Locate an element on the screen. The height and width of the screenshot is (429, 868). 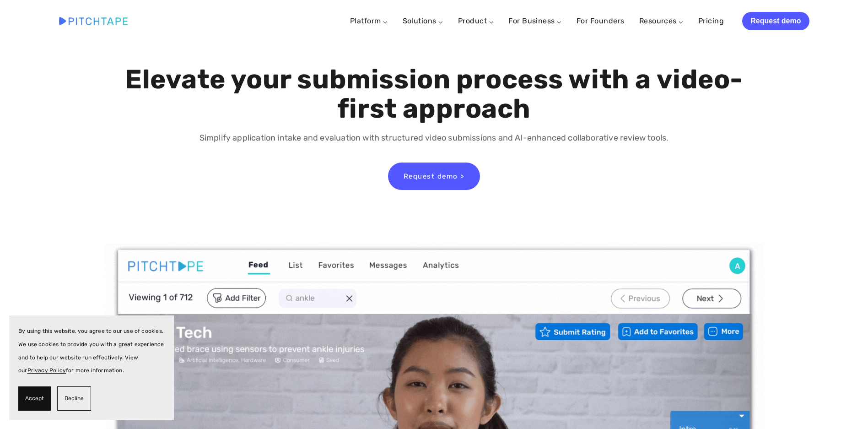
a: Solutions ⌵ is located at coordinates (423, 20).